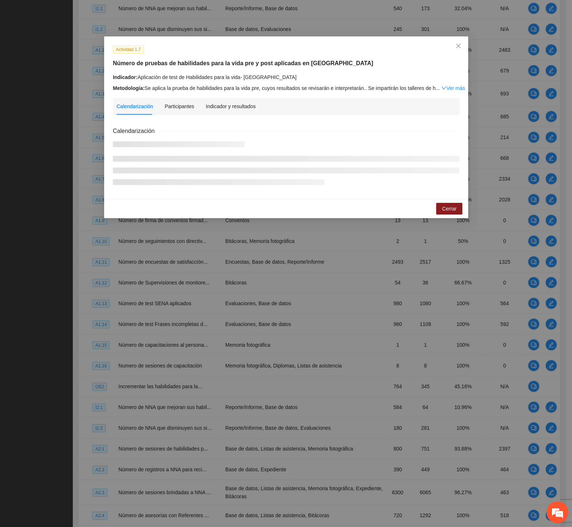 Image resolution: width=572 pixels, height=527 pixels. Describe the element at coordinates (449, 209) in the screenshot. I see `button: Cerrar` at that location.